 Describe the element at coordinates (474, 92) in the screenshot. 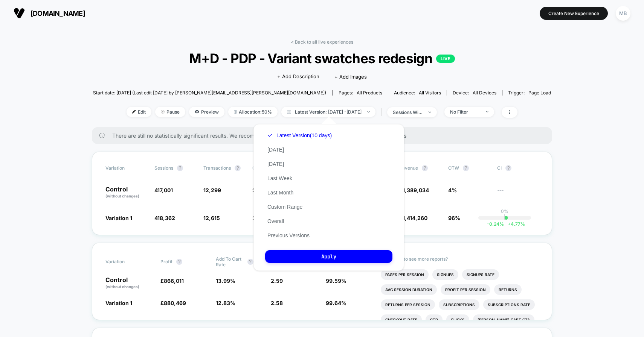

I see `span: Device:` at that location.